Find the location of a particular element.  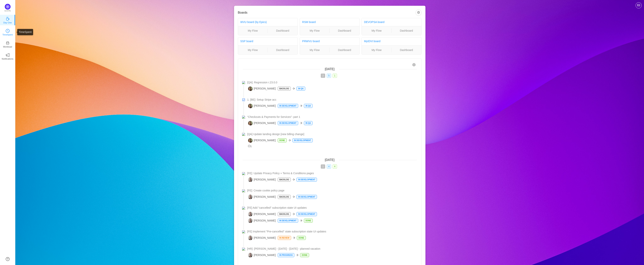

i: icon: clock-circle is located at coordinates (8, 31).